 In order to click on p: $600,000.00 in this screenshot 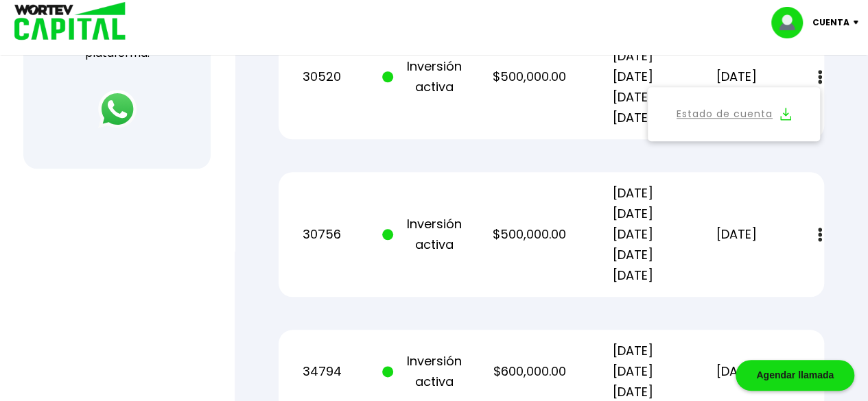, I will do `click(529, 372)`.